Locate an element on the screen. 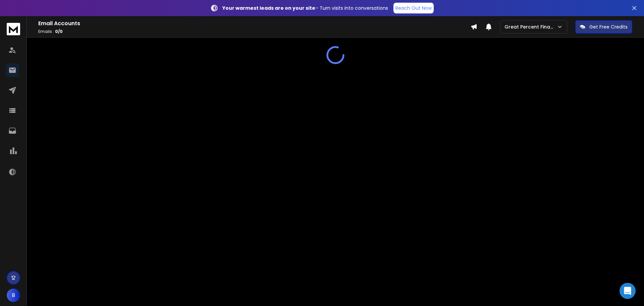  button: Get Free Credits is located at coordinates (604, 27).